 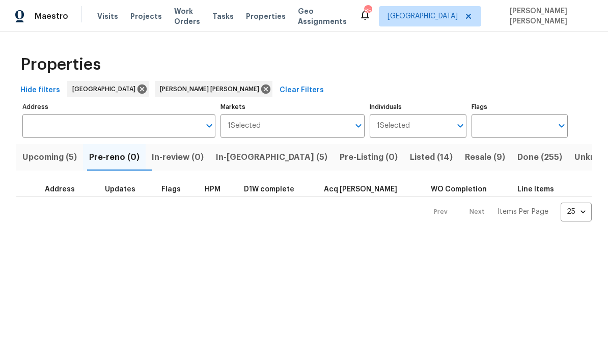 What do you see at coordinates (119, 107) in the screenshot?
I see `label: Address` at bounding box center [119, 107].